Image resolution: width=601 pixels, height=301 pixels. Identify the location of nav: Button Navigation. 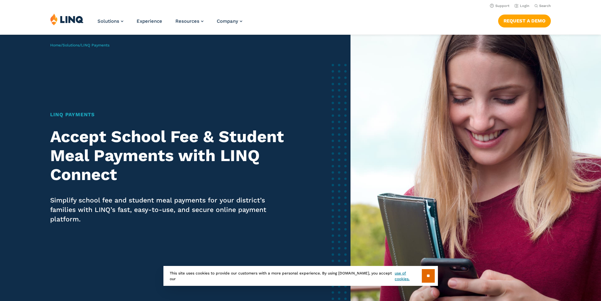
(524, 20).